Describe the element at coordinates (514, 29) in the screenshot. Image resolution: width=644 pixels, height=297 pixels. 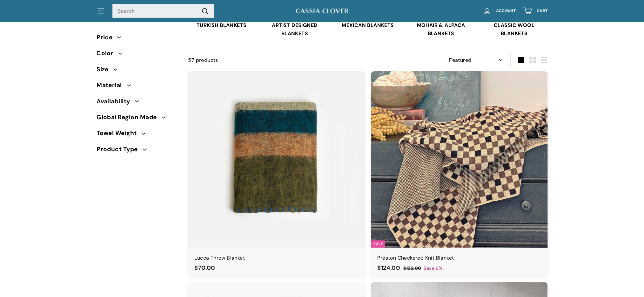
I see `span: CLASSIC WOOL BLANKETS` at that location.